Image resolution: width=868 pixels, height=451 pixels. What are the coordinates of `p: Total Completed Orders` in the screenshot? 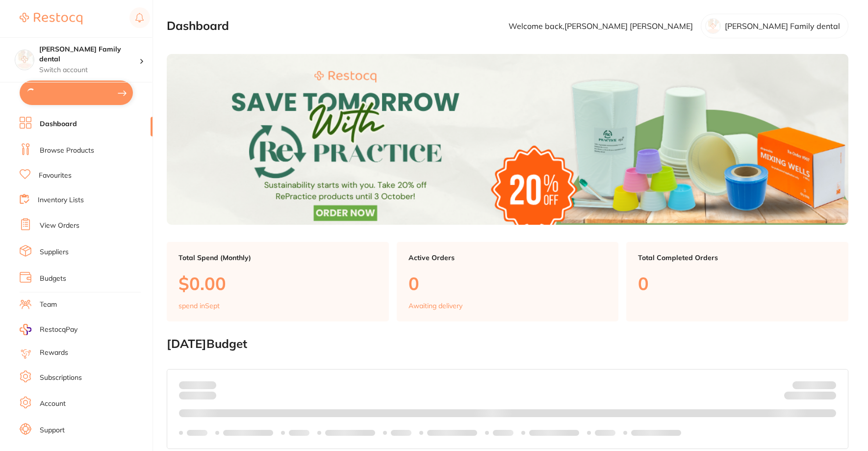 It's located at (738, 257).